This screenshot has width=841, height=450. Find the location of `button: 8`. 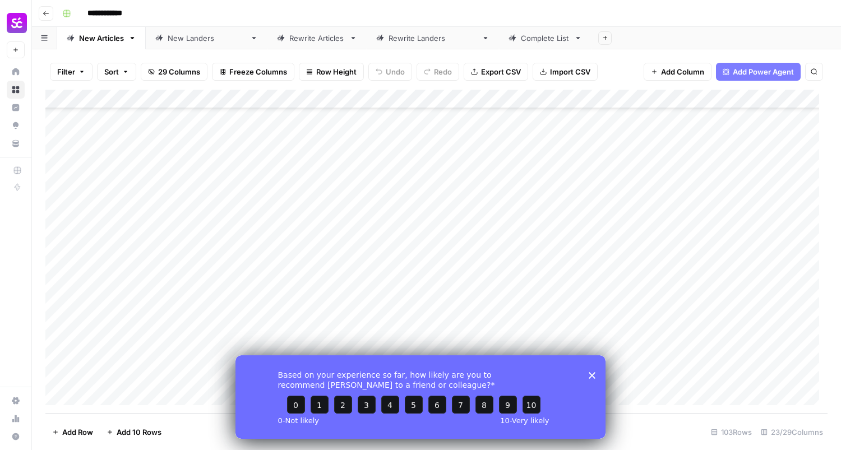

button: 8 is located at coordinates (249, 49).